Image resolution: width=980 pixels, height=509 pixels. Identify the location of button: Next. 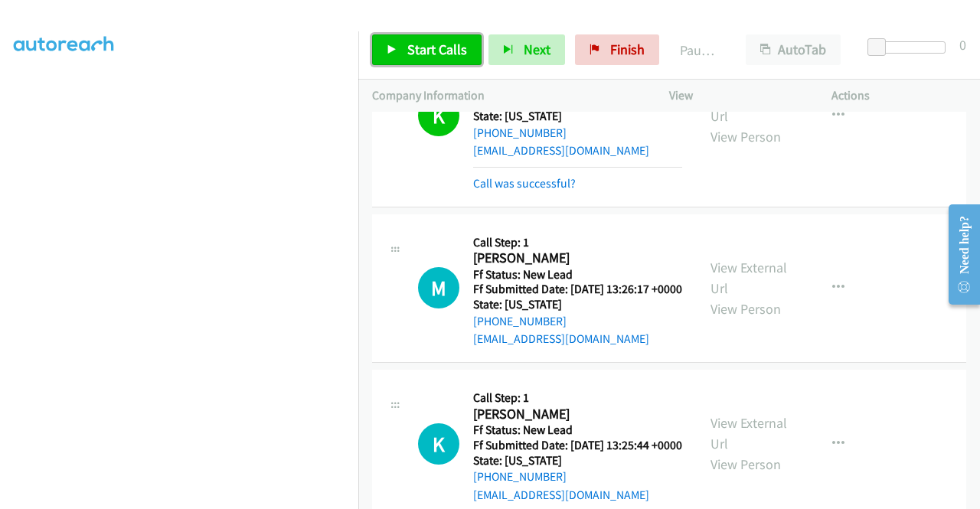
(526, 50).